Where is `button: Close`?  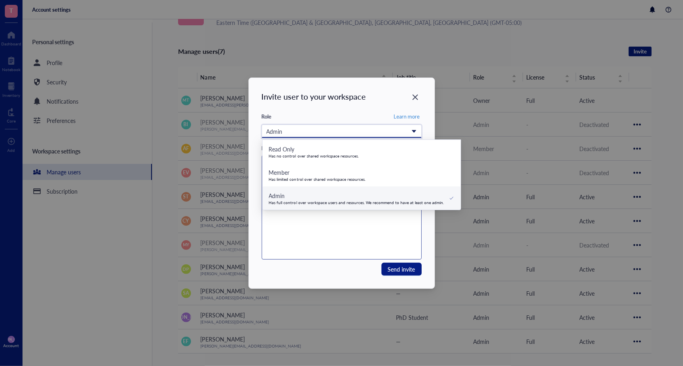 button: Close is located at coordinates (415, 97).